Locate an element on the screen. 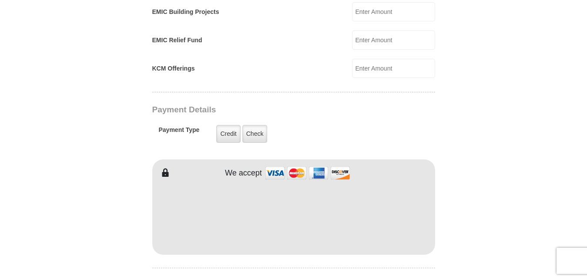 The width and height of the screenshot is (587, 280). label: EMIC Relief Fund is located at coordinates (177, 40).